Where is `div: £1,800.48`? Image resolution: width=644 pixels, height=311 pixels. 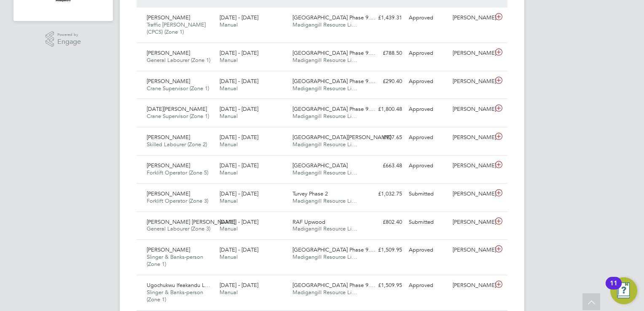 div: £1,800.48 is located at coordinates (384, 109).